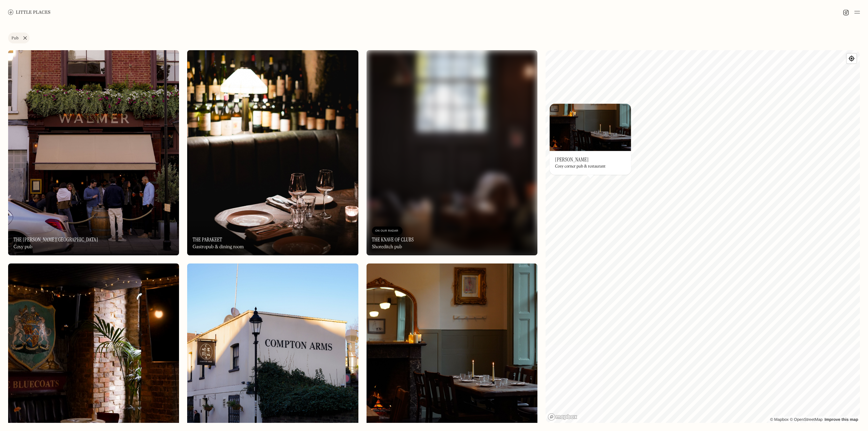 This screenshot has width=868, height=431. I want to click on a: The Knave of ClubsThe Knave of ClubsOn Our RadarThe Knave of ClubsShoreditch pub, so click(452, 153).